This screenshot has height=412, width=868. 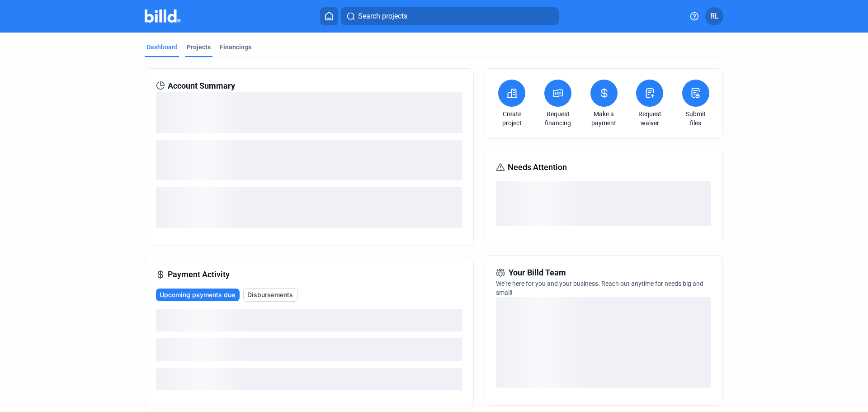 I want to click on span: Search projects, so click(x=383, y=17).